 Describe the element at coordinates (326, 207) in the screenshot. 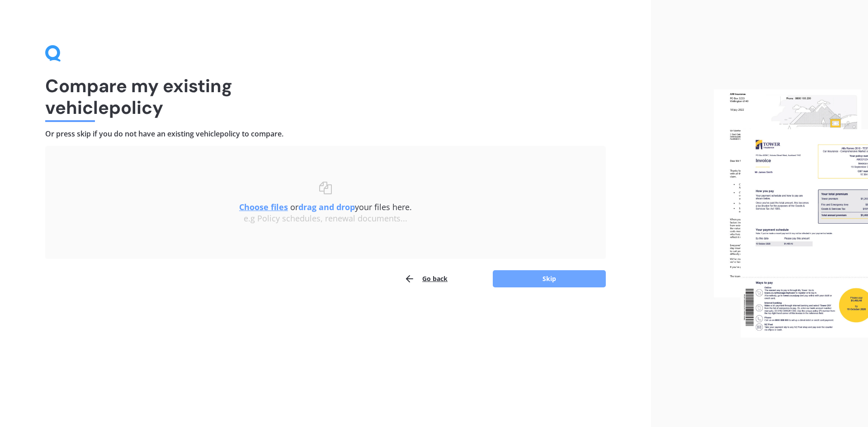

I see `b: drag and drop` at that location.